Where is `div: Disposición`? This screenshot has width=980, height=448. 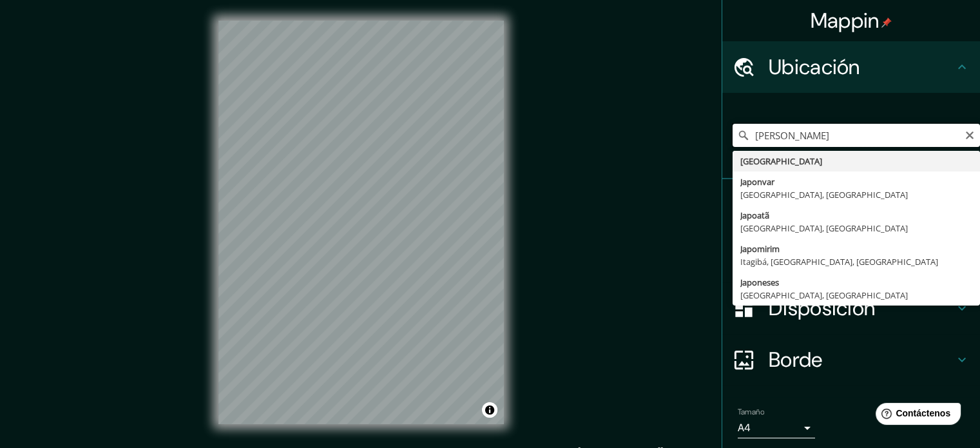
div: Disposición is located at coordinates (851, 308).